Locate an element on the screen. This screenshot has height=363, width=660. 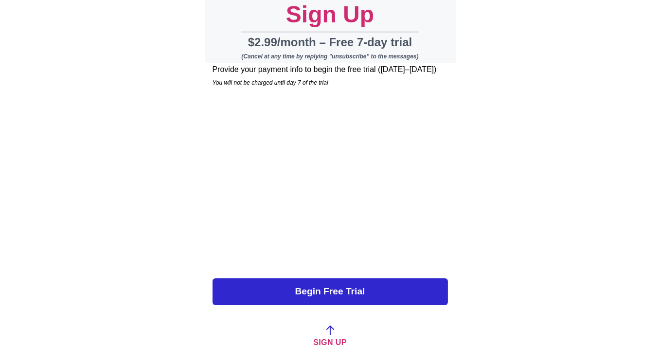
div: $2.99/month – Free 7-day trial is located at coordinates (330, 41).